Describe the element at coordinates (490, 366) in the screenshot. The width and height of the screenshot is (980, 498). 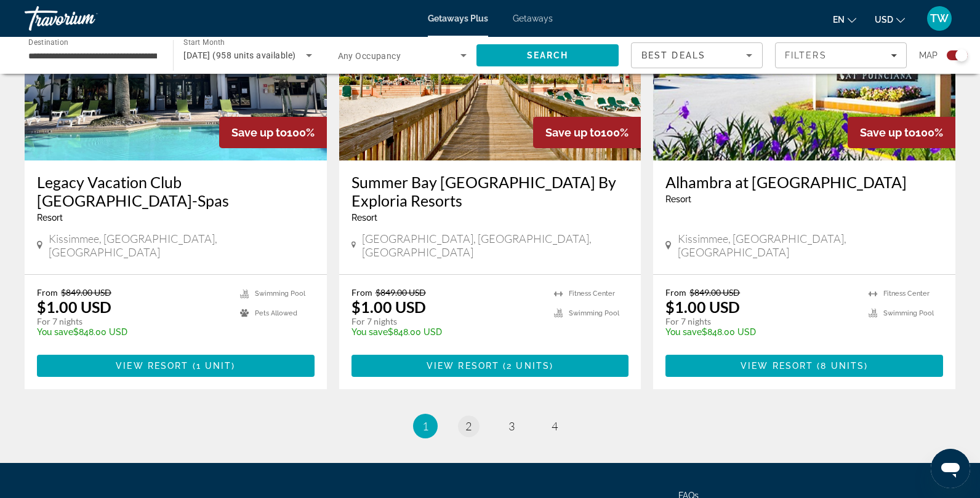
I see `button: View Resort(2 units)` at that location.